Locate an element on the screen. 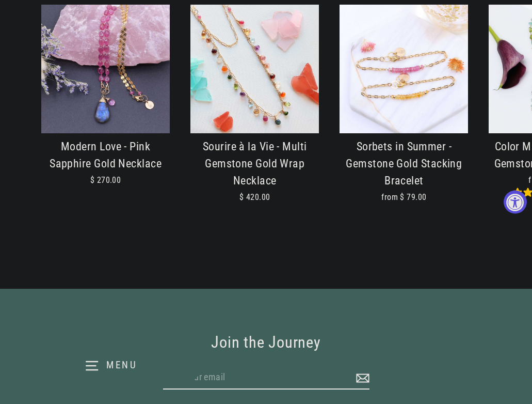  div: Modern Love - Pink Sapphire Gold Necklace is located at coordinates (105, 155).